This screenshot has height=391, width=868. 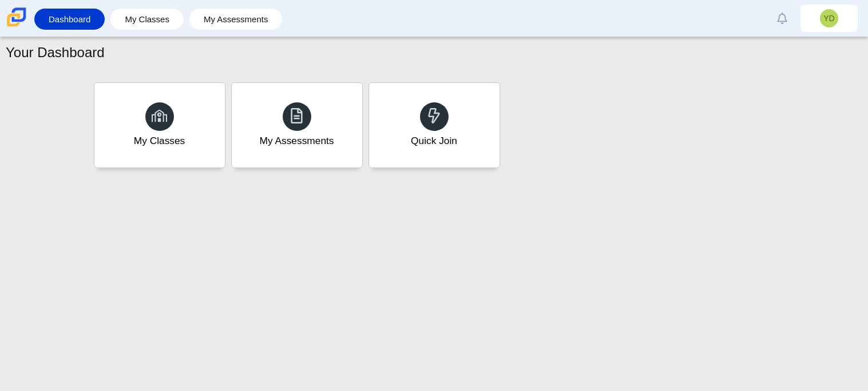 What do you see at coordinates (828, 18) in the screenshot?
I see `span: YD` at bounding box center [828, 18].